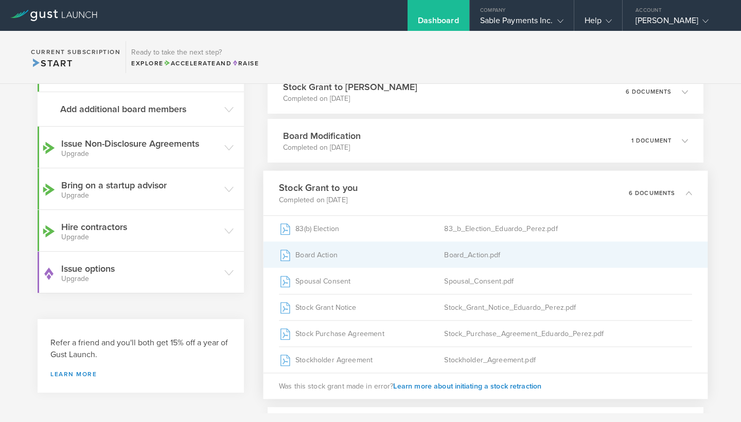 The width and height of the screenshot is (741, 422). Describe the element at coordinates (361, 360) in the screenshot. I see `div: Stockholder Agreement` at that location.